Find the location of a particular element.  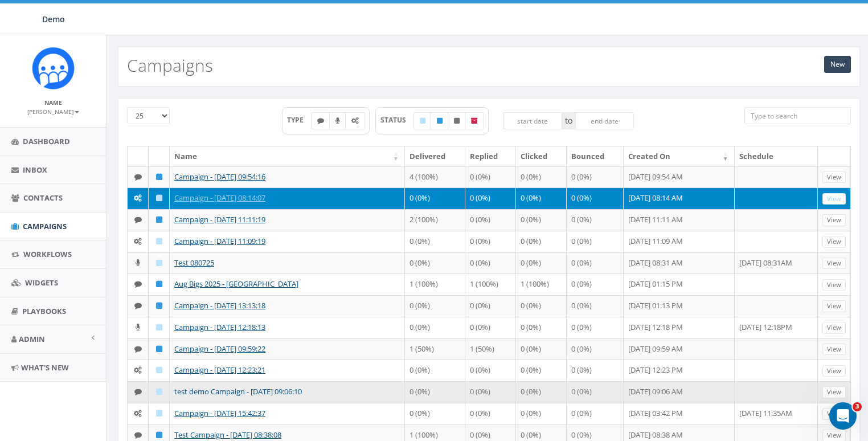

span: Demo is located at coordinates (54, 19).